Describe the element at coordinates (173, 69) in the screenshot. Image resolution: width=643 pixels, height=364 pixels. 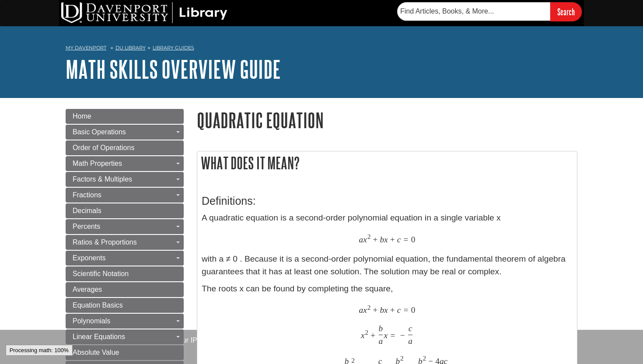
I see `a: Math Skills Overview Guide` at that location.